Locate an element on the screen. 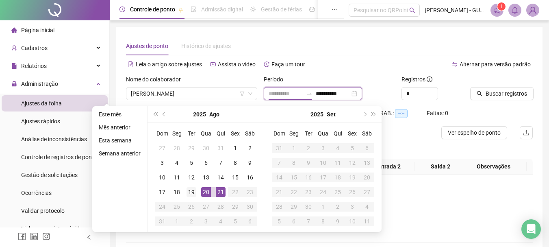  span: history is located at coordinates (267, 64).